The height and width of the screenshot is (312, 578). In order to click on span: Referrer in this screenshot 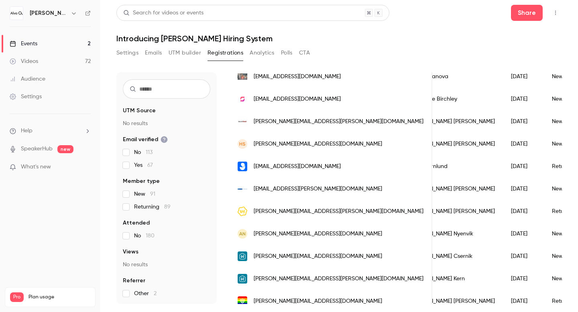, I will do `click(134, 281)`.